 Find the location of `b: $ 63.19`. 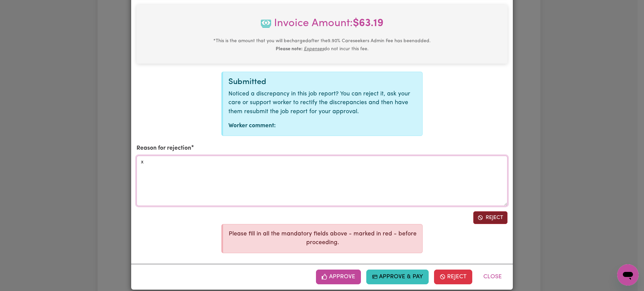

b: $ 63.19 is located at coordinates (368, 24).